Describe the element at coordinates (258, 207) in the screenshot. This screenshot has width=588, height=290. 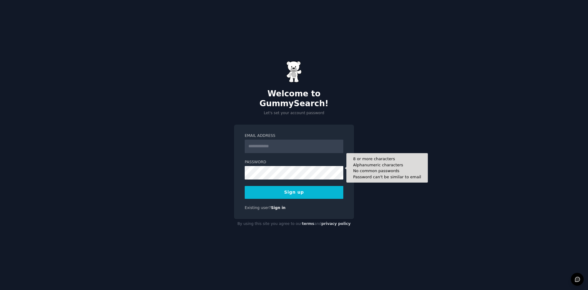
I see `span: Existing user?` at that location.